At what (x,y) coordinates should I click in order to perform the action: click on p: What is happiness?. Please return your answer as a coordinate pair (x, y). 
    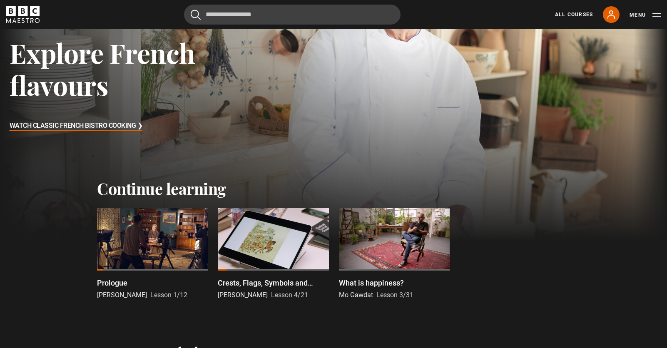
    Looking at the image, I should click on (371, 283).